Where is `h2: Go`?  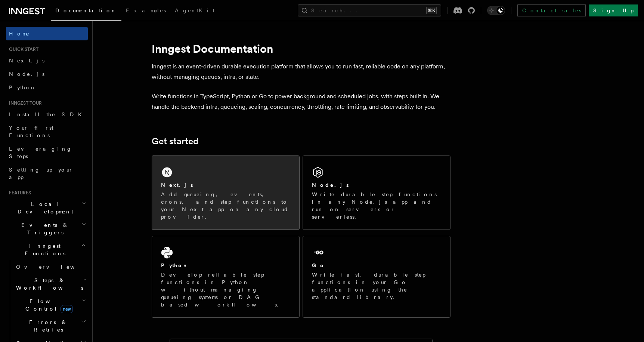 h2: Go is located at coordinates (319, 266).